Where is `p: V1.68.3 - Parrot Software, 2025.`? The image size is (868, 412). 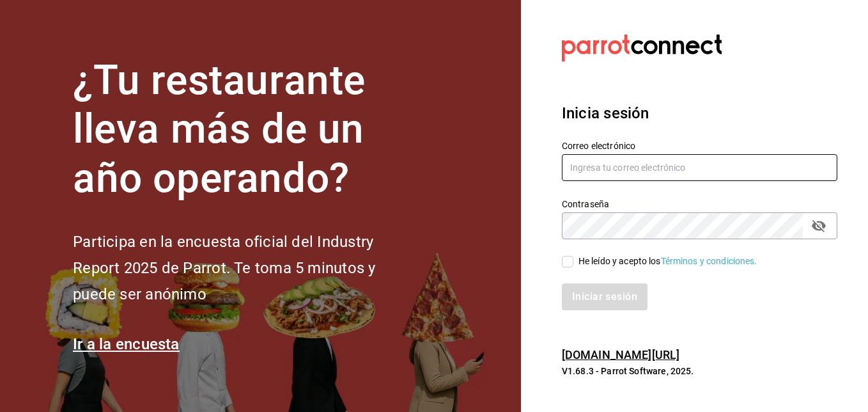 p: V1.68.3 - Parrot Software, 2025. is located at coordinates (699, 371).